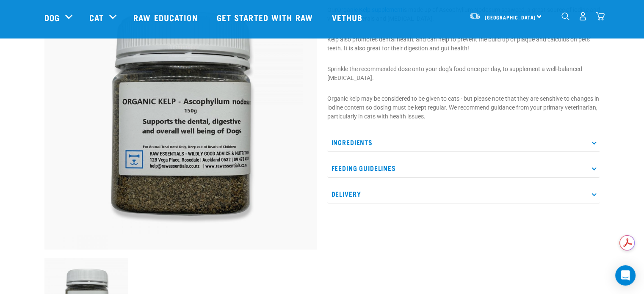  What do you see at coordinates (266, 17) in the screenshot?
I see `a: Get started with Raw` at bounding box center [266, 17].